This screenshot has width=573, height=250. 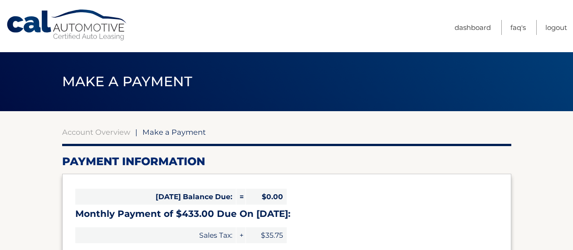 I want to click on a: Cal Automotive, so click(x=67, y=25).